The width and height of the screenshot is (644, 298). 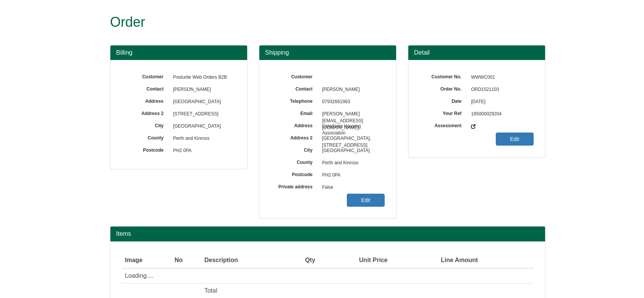 I want to click on h2: Items, so click(x=328, y=234).